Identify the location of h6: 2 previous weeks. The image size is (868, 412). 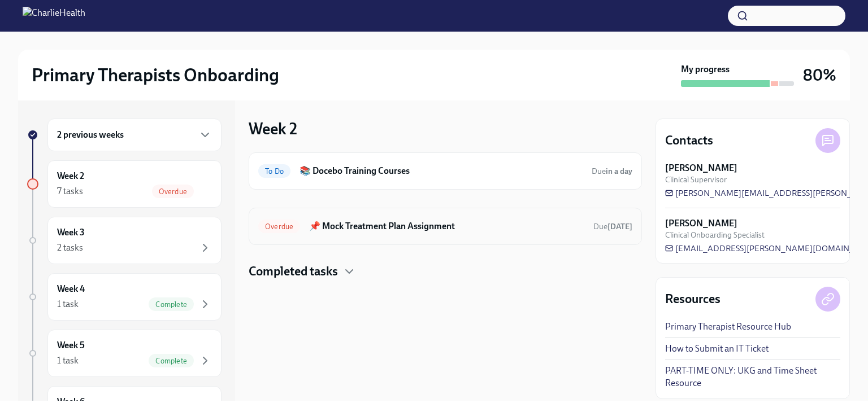
(91, 135).